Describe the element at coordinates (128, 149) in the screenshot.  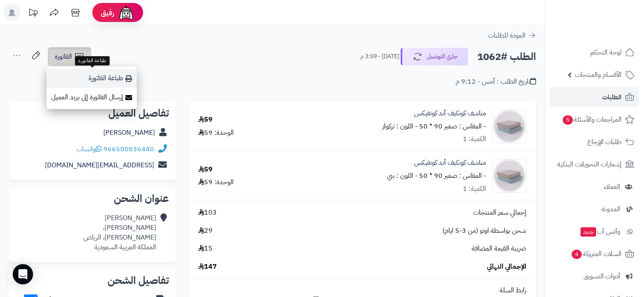
I see `a: 966500036440` at that location.